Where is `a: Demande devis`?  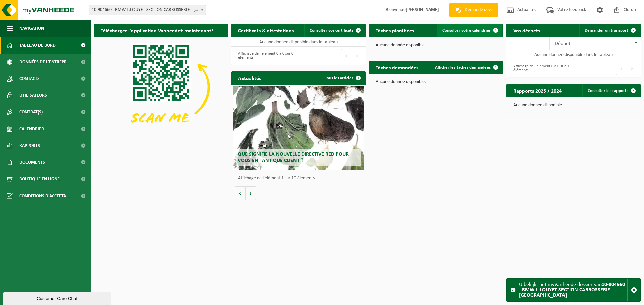 a: Demande devis is located at coordinates (474, 10).